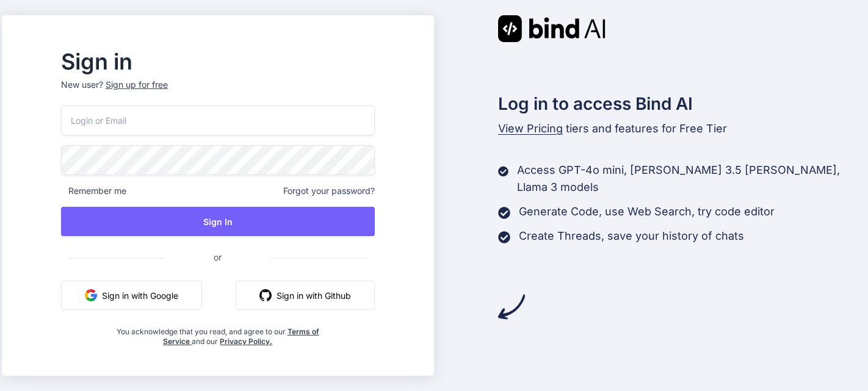 This screenshot has height=391, width=868. Describe the element at coordinates (265, 296) in the screenshot. I see `img: github` at that location.